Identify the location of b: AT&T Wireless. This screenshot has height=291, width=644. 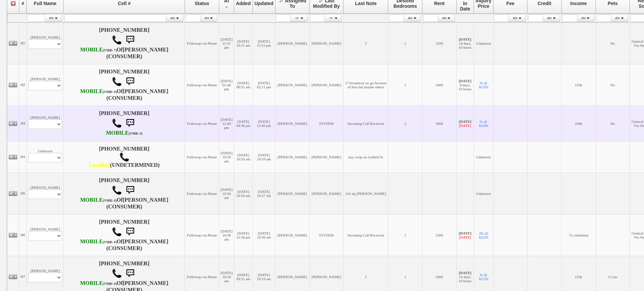
(124, 133).